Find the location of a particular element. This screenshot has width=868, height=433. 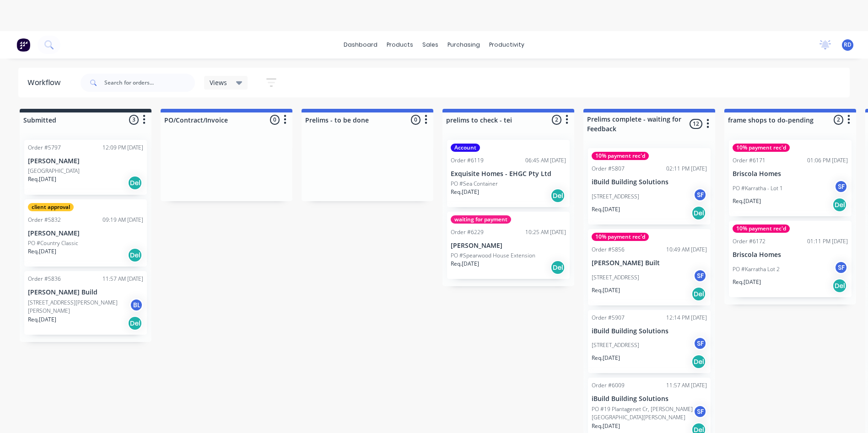

p: PO #Karratha - Lot 1 is located at coordinates (757, 189).